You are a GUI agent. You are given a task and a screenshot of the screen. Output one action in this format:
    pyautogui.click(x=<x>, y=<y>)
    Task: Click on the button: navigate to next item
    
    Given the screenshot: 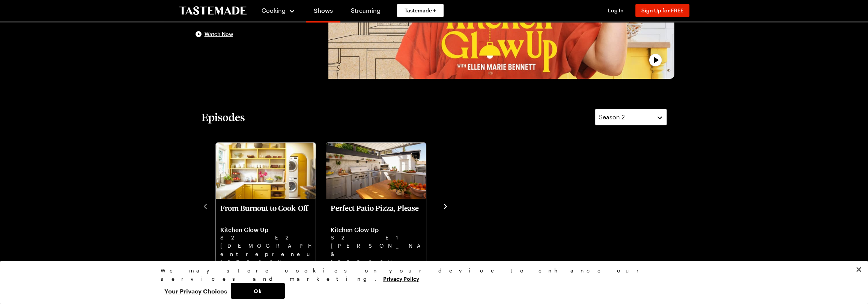 What is the action you would take?
    pyautogui.click(x=446, y=206)
    